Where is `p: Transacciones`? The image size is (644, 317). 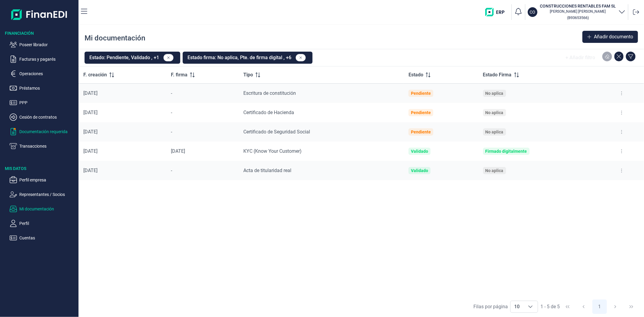 p: Transacciones is located at coordinates (48, 146).